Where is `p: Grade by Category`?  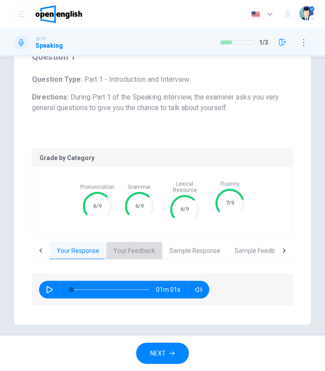 p: Grade by Category is located at coordinates (162, 158).